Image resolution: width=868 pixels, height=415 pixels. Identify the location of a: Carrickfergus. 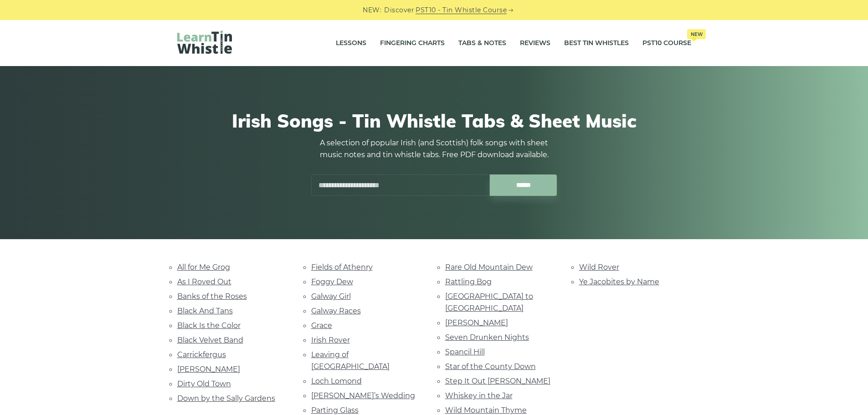
(202, 355).